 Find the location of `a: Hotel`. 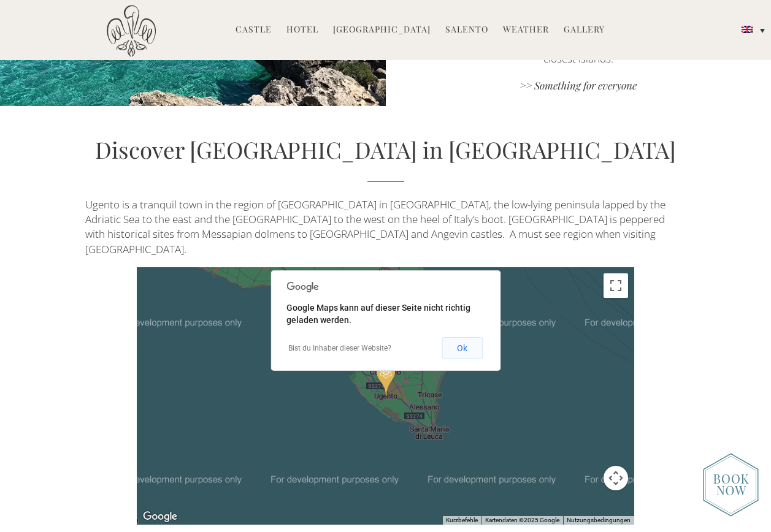

a: Hotel is located at coordinates (302, 30).